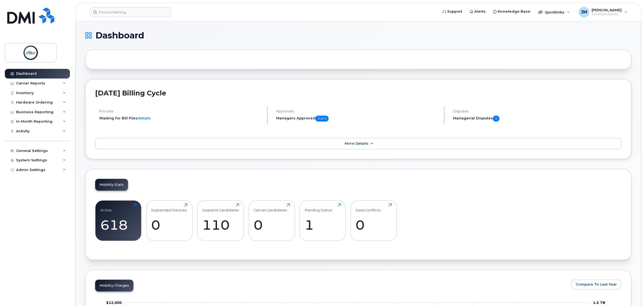  What do you see at coordinates (374, 221) in the screenshot?
I see `a: Data Conflicts0` at bounding box center [374, 221].